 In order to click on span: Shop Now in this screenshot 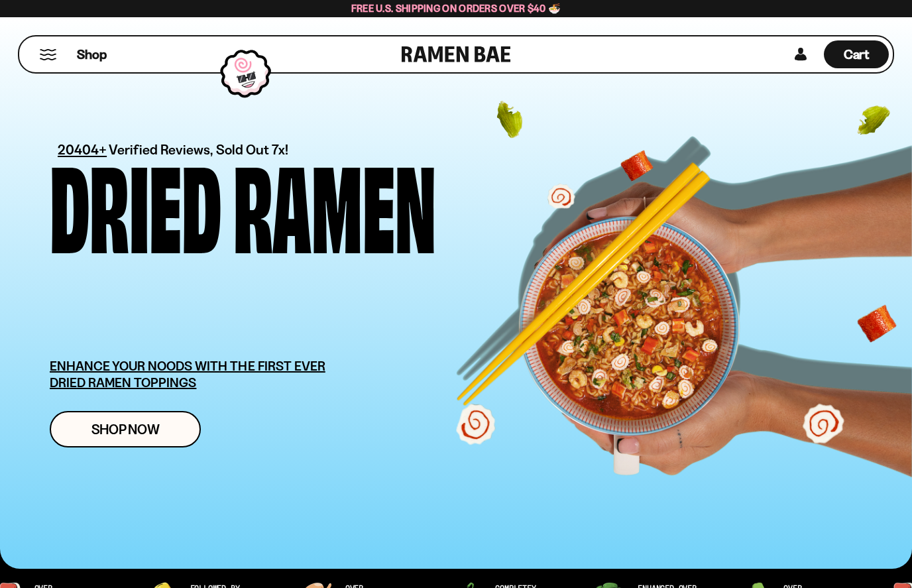, I will do `click(125, 429)`.